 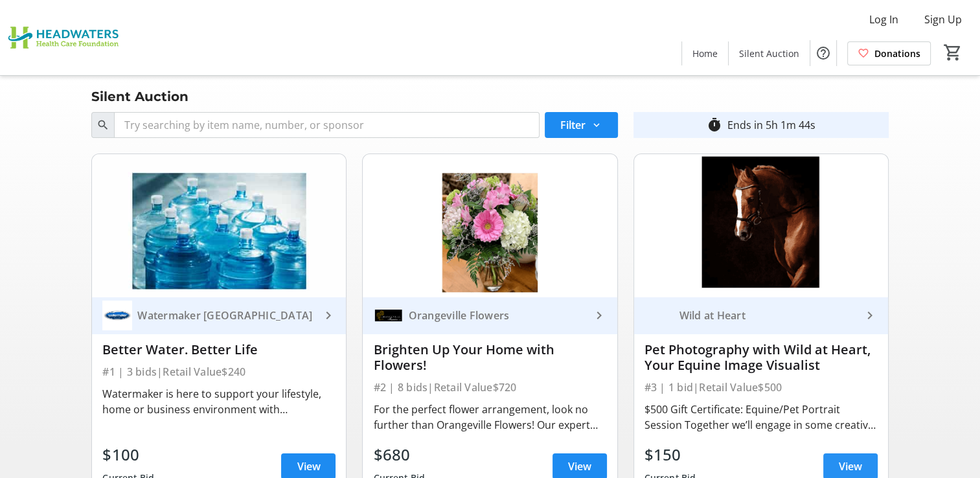 What do you see at coordinates (388, 316) in the screenshot?
I see `img: Orangeville Flowers` at bounding box center [388, 316].